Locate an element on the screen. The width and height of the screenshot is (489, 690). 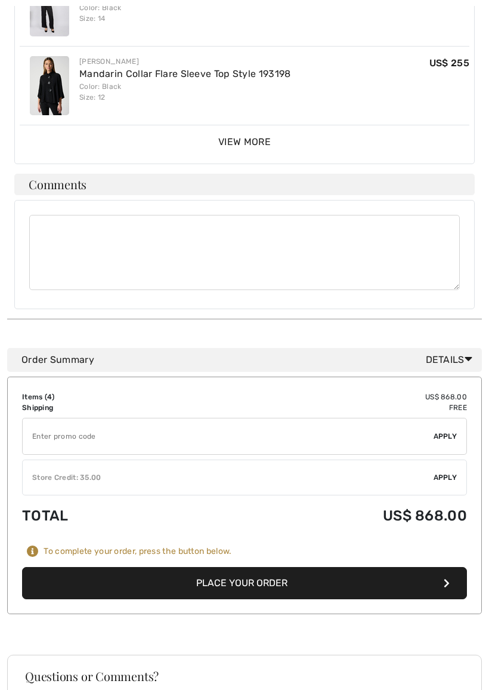
h4: Comments is located at coordinates (245, 185).